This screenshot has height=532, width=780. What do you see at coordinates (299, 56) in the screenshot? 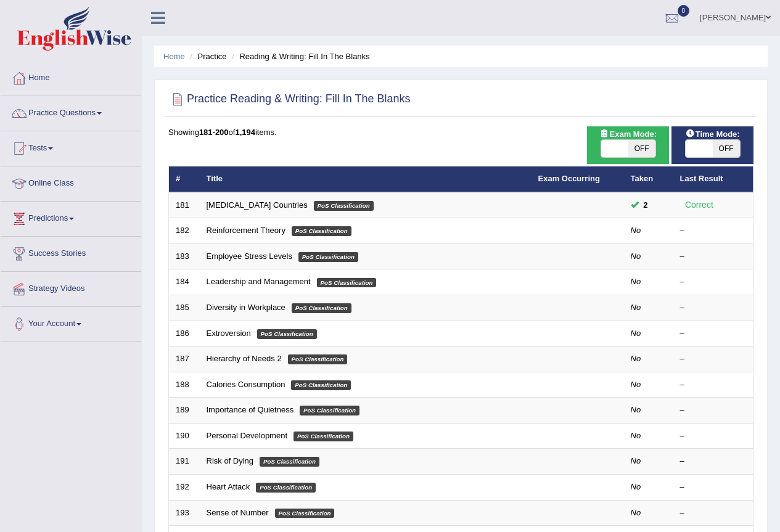
I see `li: Reading & Writing: Fill In The Blanks` at bounding box center [299, 56].